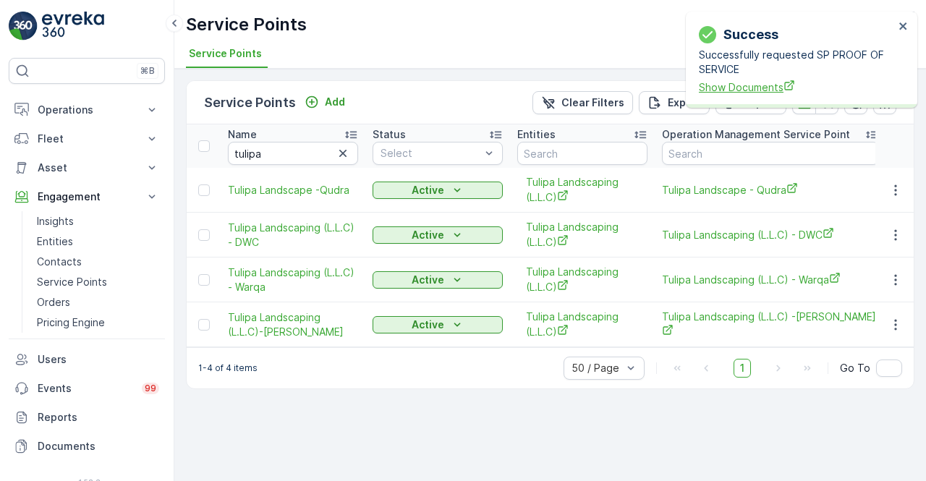 The width and height of the screenshot is (926, 481). Describe the element at coordinates (73, 26) in the screenshot. I see `img: logo_light-DOdMpM7g.png` at that location.